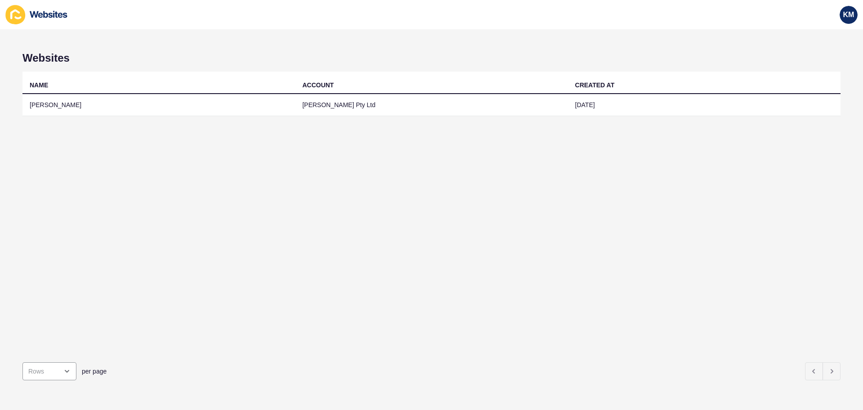  What do you see at coordinates (849, 15) in the screenshot?
I see `span: KM` at bounding box center [849, 15].